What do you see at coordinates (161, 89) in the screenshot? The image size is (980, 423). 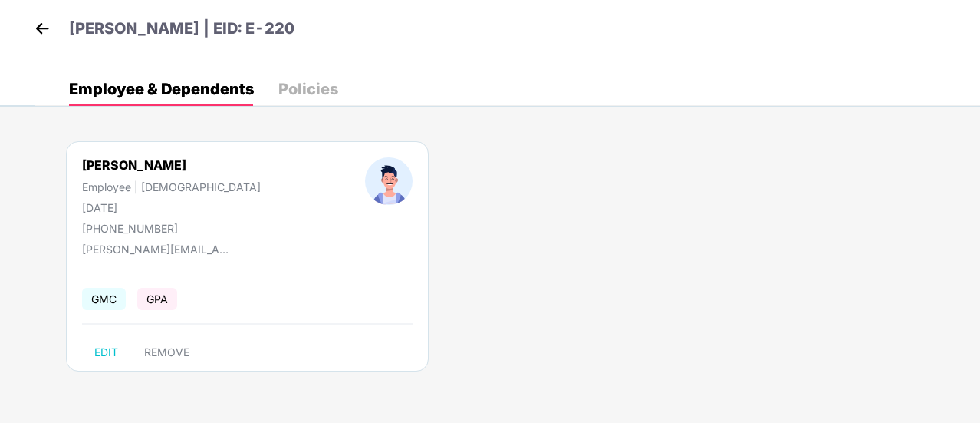 I see `div: Employee & Dependents` at bounding box center [161, 89].